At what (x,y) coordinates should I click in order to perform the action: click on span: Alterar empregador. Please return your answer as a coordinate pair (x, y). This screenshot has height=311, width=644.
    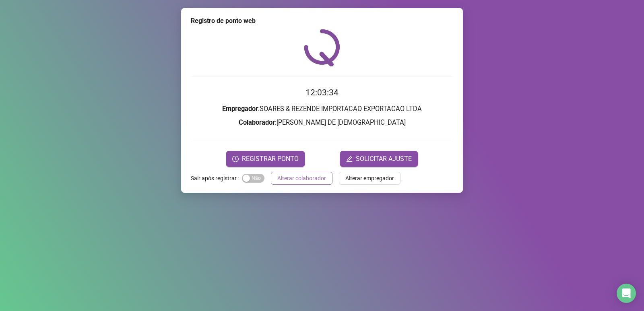
    Looking at the image, I should click on (369, 178).